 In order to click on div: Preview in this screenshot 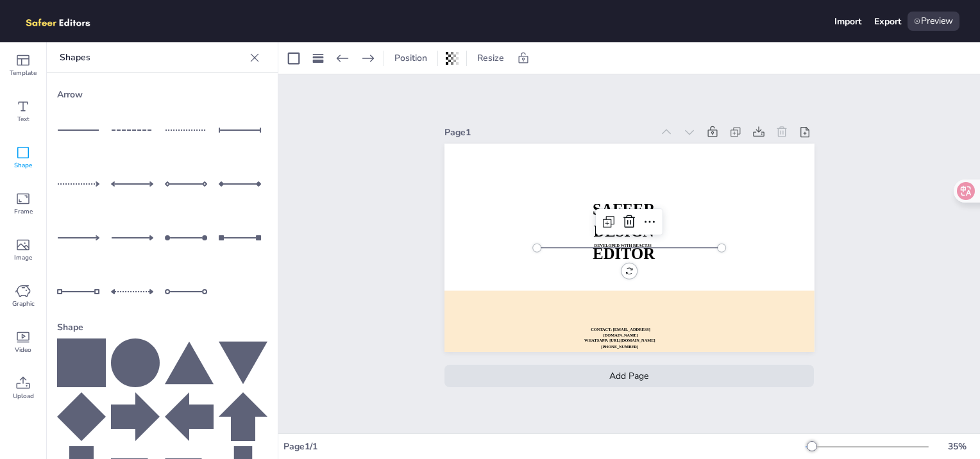, I will do `click(933, 21)`.